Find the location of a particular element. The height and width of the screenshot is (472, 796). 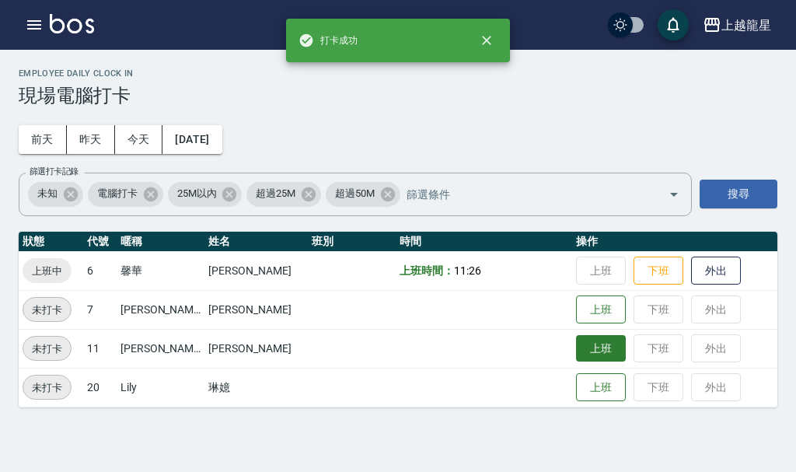

input: 篩選條件 is located at coordinates (522, 194).